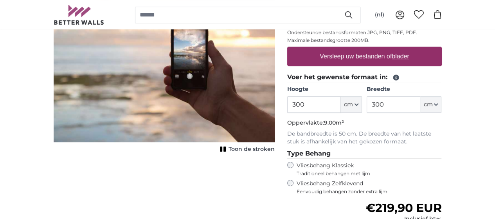 This screenshot has width=495, height=219. Describe the element at coordinates (364, 40) in the screenshot. I see `p: Maximale bestandsgrootte 200MB.` at that location.